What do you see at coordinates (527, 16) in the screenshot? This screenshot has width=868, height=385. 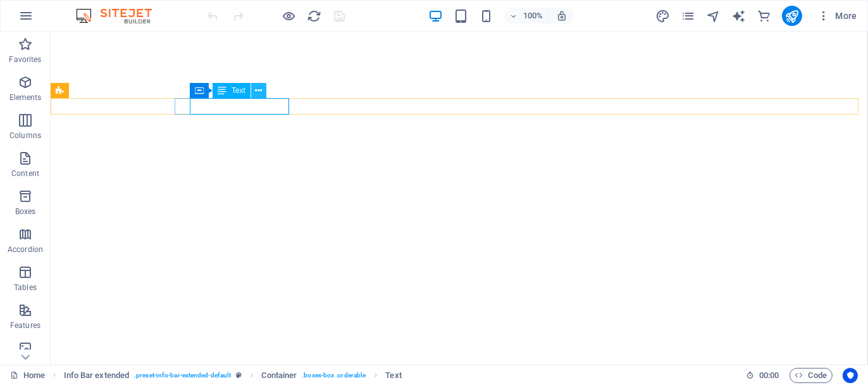 I see `button: 100%` at bounding box center [527, 16].